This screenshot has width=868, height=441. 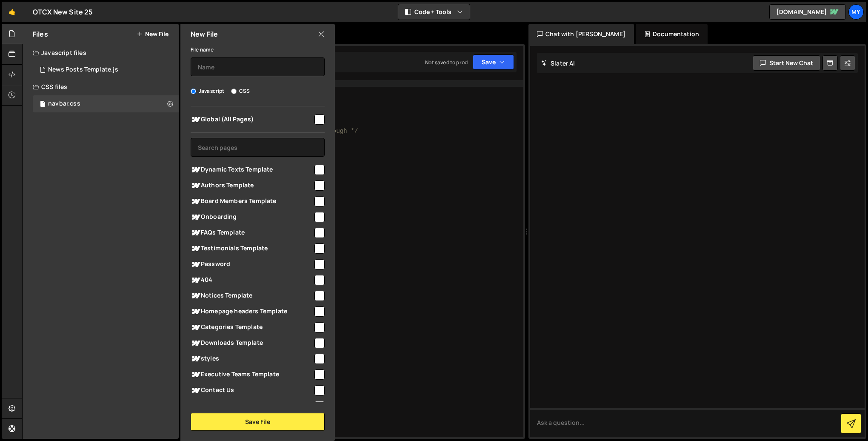 What do you see at coordinates (493, 62) in the screenshot?
I see `button: Save` at bounding box center [493, 62].